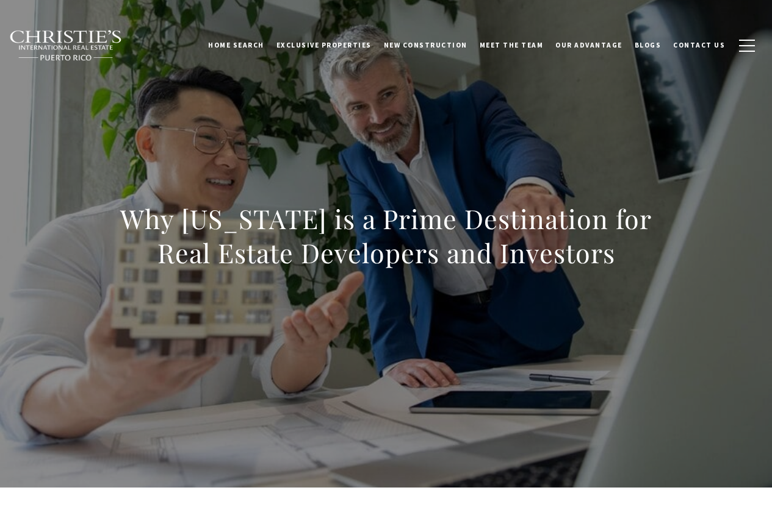  What do you see at coordinates (324, 45) in the screenshot?
I see `a: Exclusive Properties` at bounding box center [324, 45].